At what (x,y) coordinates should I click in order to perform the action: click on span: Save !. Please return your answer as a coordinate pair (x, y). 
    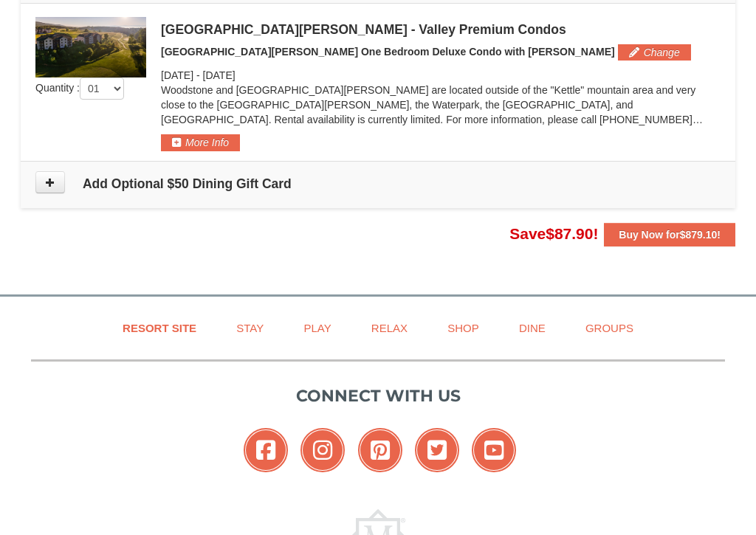
    Looking at the image, I should click on (553, 233).